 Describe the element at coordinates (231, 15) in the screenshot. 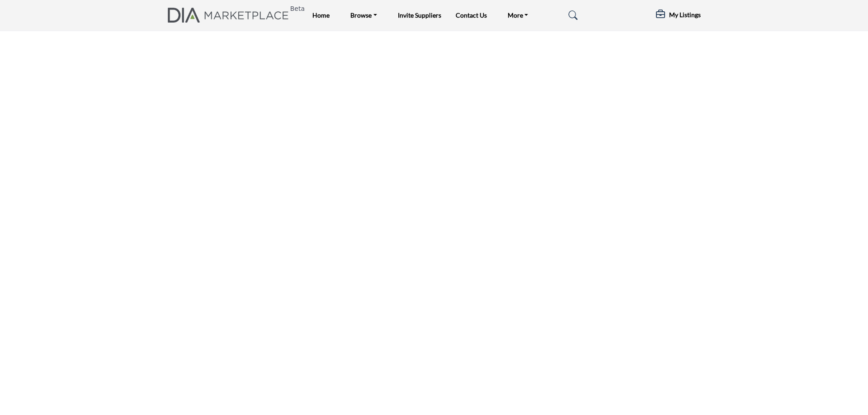

I see `a: Beta` at that location.